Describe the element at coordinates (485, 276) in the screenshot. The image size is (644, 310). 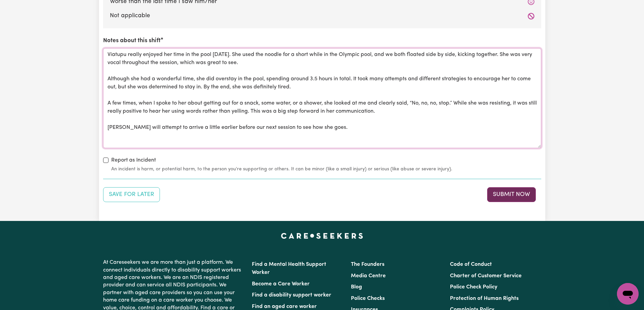
I see `a: Charter of Customer Service` at that location.